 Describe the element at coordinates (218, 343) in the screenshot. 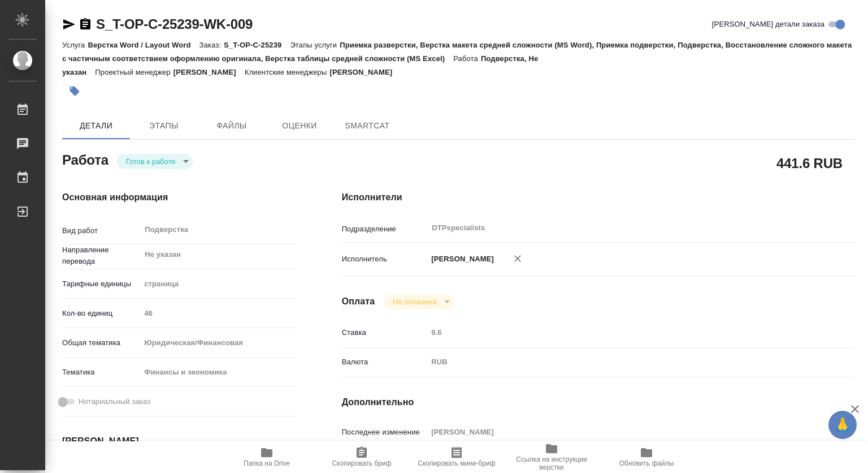

I see `div: Юридическая/Финансовая` at that location.